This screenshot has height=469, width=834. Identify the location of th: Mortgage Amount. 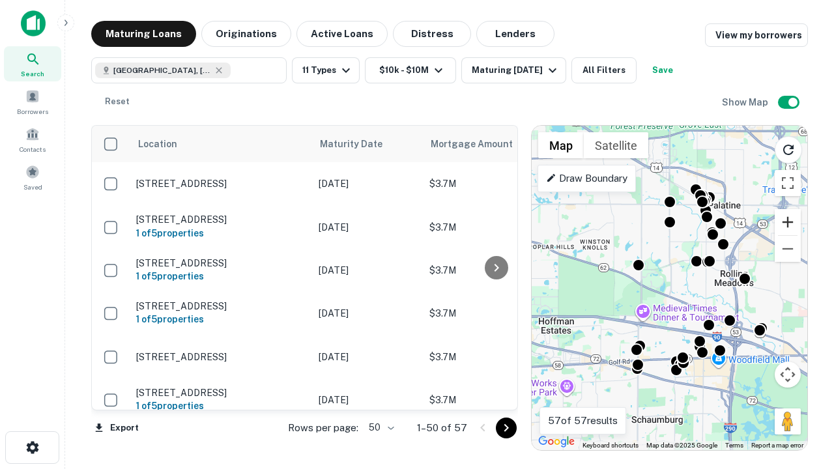
(494, 144).